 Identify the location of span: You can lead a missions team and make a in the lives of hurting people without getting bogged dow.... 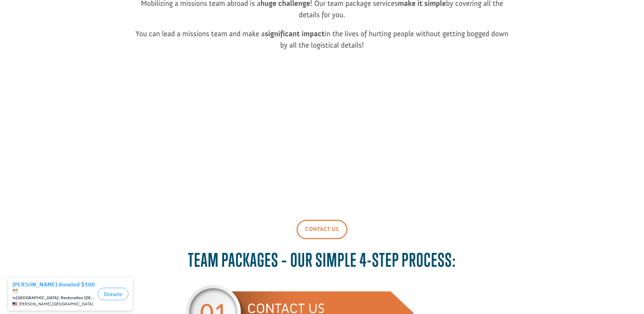
(323, 39).